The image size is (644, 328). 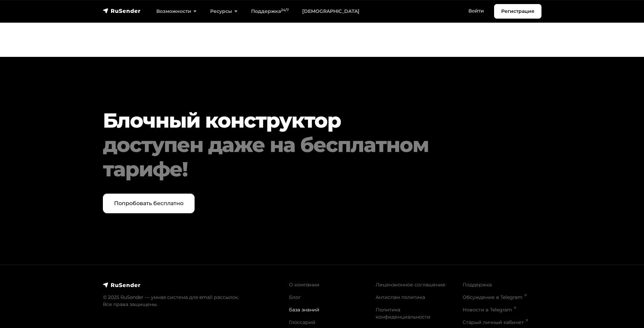 I want to click on a: Поддержка24/7, so click(x=269, y=11).